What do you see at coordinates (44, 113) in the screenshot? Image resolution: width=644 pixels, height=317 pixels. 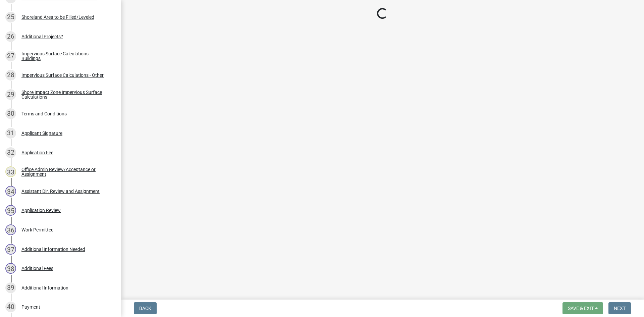 I see `div: Terms and Conditions` at bounding box center [44, 113].